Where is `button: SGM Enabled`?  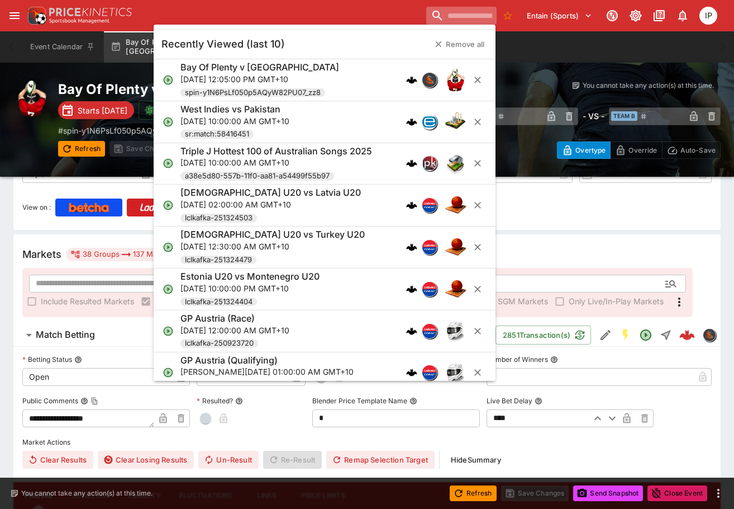
button: SGM Enabled is located at coordinates (626, 335).